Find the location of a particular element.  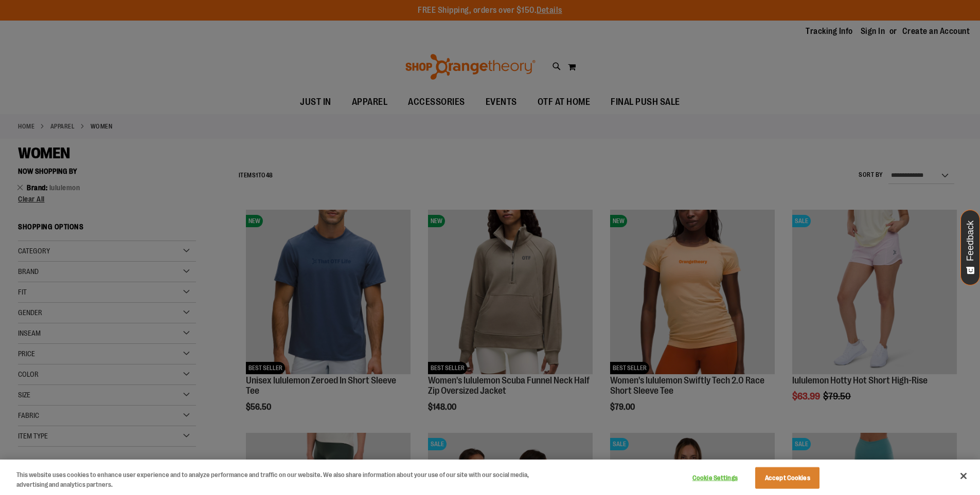

span: Feedback is located at coordinates (970, 241).